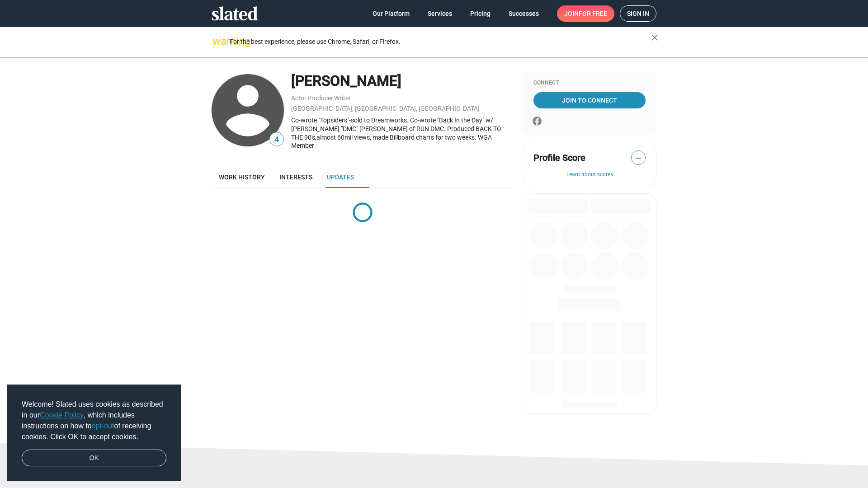 The image size is (868, 488). Describe the element at coordinates (638, 13) in the screenshot. I see `span: Sign in` at that location.